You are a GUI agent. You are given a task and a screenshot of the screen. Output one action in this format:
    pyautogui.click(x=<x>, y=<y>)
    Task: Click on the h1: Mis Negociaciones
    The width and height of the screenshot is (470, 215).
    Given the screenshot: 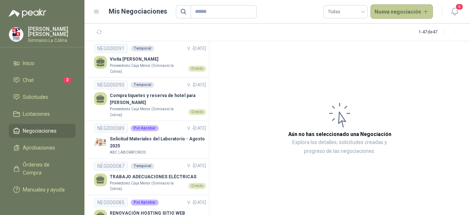 What is the action you would take?
    pyautogui.click(x=138, y=11)
    